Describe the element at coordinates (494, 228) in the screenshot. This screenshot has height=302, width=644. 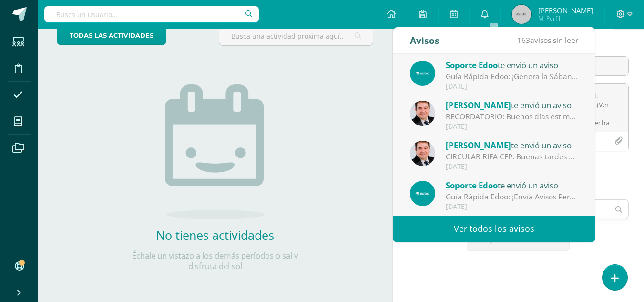
I see `a: Ver todos los avisos` at that location.